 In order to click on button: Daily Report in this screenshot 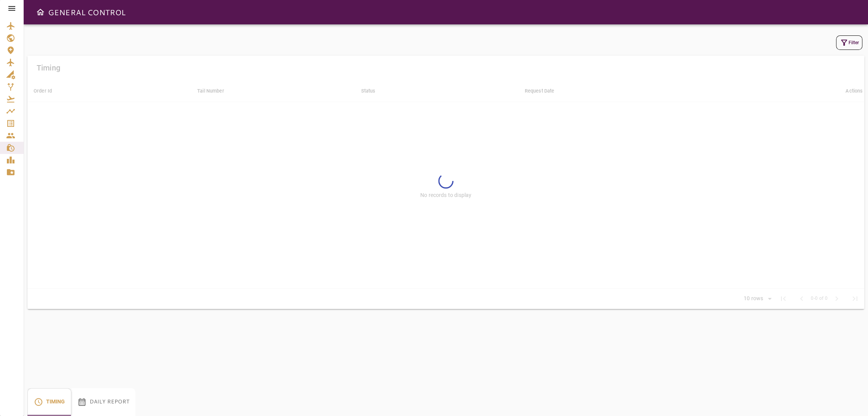, I will do `click(103, 402)`.